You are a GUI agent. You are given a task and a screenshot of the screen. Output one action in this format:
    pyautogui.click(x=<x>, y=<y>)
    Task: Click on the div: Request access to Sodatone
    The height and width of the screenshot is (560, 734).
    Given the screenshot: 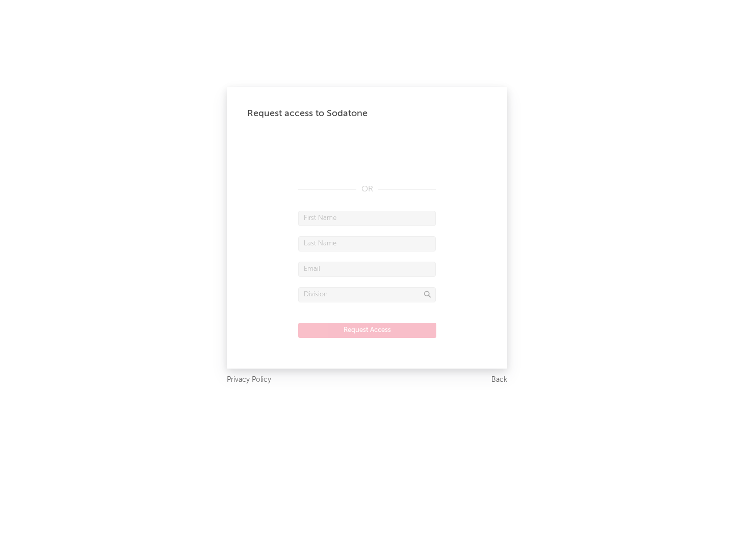 What is the action you would take?
    pyautogui.click(x=367, y=114)
    